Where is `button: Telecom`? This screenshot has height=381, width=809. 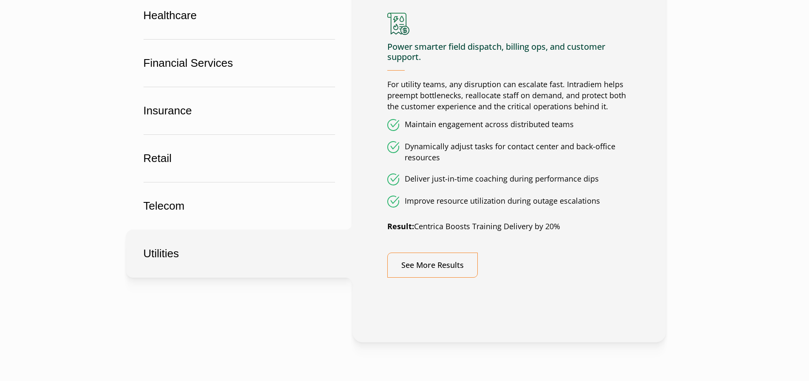 button: Telecom is located at coordinates (239, 206).